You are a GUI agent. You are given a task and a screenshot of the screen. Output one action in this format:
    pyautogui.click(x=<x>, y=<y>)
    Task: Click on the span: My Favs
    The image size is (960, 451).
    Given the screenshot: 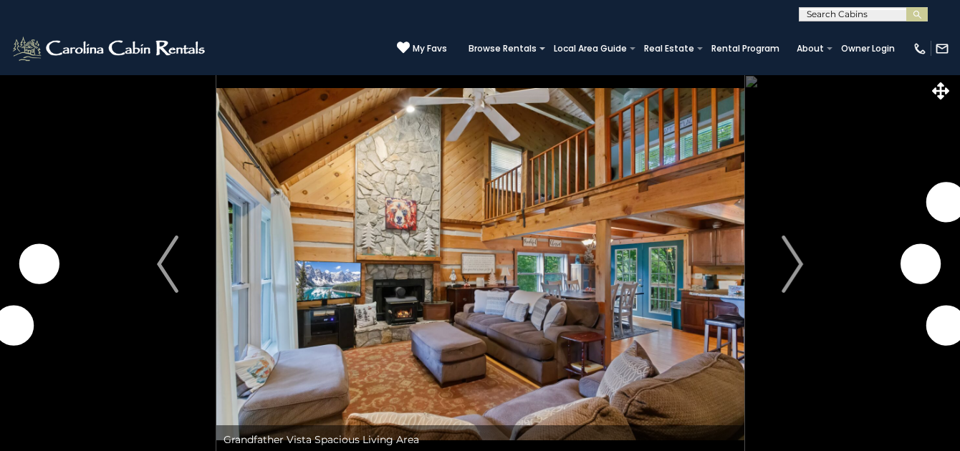 What is the action you would take?
    pyautogui.click(x=430, y=49)
    